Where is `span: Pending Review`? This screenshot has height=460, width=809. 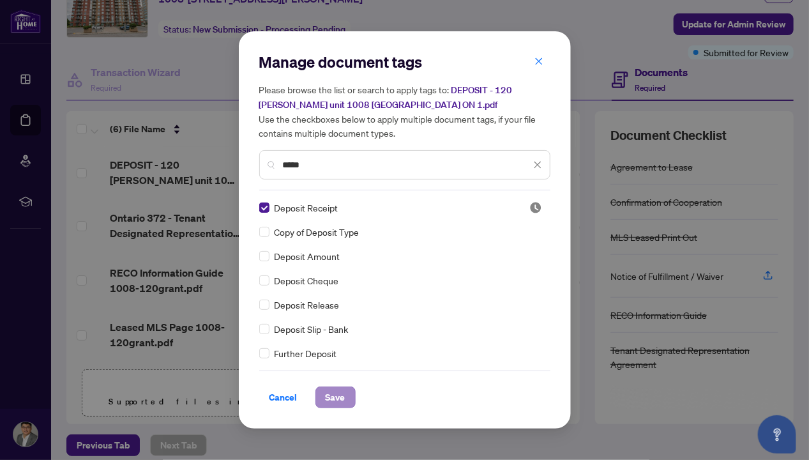
span: Pending Review is located at coordinates (536, 207).